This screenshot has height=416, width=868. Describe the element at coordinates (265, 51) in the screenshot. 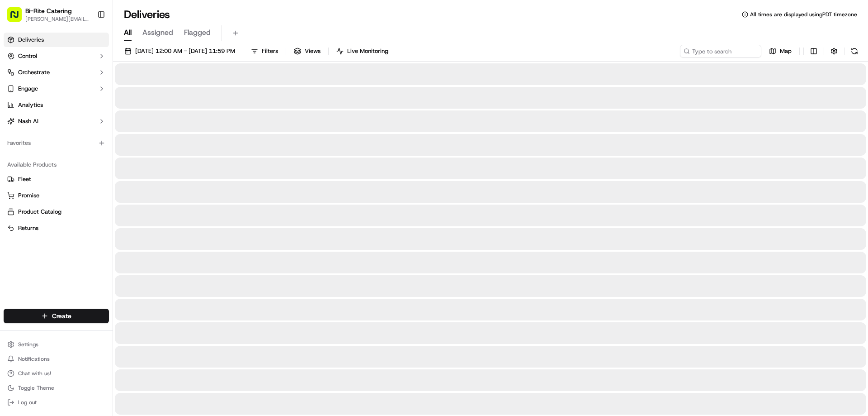

I see `button: Filters` at that location.